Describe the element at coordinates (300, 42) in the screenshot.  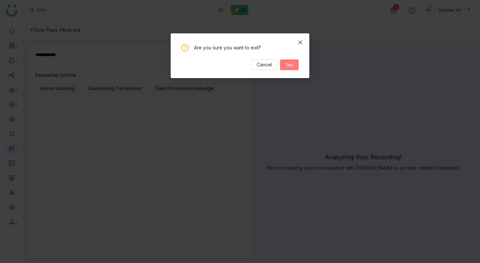
I see `button: Close` at that location.